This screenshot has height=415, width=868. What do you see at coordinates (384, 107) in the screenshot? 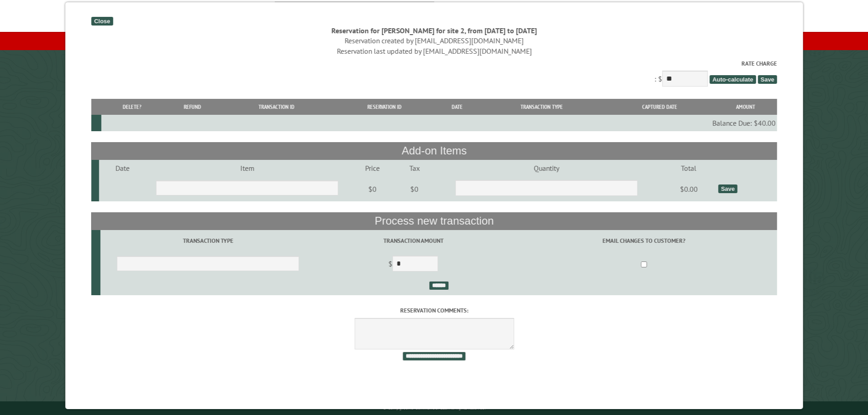
I see `th: Reservation ID` at bounding box center [384, 107].